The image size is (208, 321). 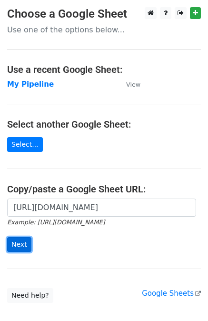 What do you see at coordinates (129, 84) in the screenshot?
I see `a: View` at bounding box center [129, 84].